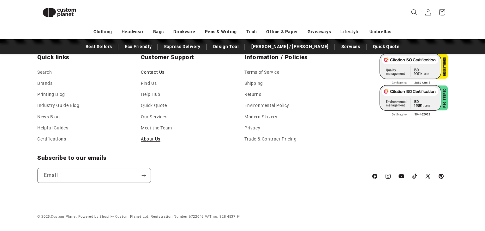 The height and width of the screenshot is (231, 485). Describe the element at coordinates (414, 69) in the screenshot. I see `img: ISO 9001 Certified` at that location.